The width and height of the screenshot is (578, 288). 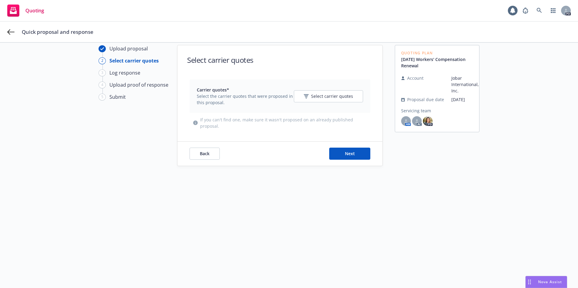 What do you see at coordinates (525, 11) in the screenshot?
I see `a: Report a Bug` at bounding box center [525, 11].